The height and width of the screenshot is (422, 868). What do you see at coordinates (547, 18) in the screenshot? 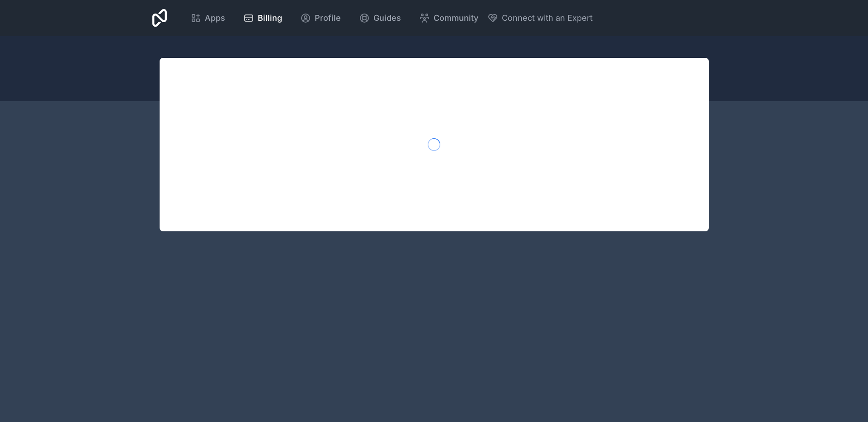
I see `span: Connect with an Expert` at bounding box center [547, 18].